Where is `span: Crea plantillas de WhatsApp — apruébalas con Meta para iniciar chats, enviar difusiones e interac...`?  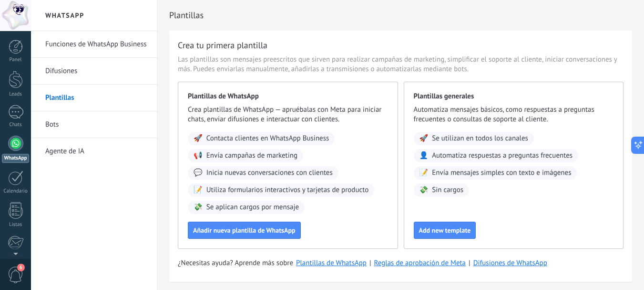
span: Crea plantillas de WhatsApp — apruébalas con Meta para iniciar chats, enviar difusiones e interac... is located at coordinates (288, 115).